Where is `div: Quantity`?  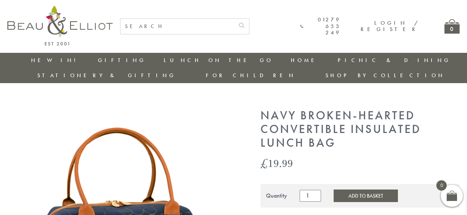 div: Quantity is located at coordinates (277, 196).